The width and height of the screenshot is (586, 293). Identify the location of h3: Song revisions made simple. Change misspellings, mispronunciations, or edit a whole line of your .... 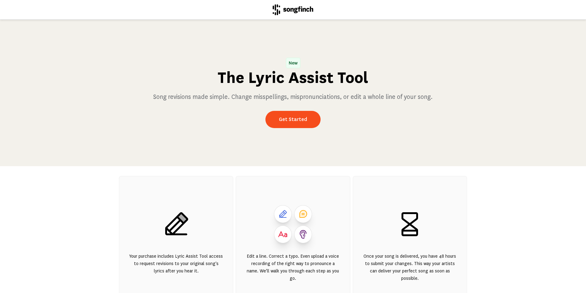
(293, 97).